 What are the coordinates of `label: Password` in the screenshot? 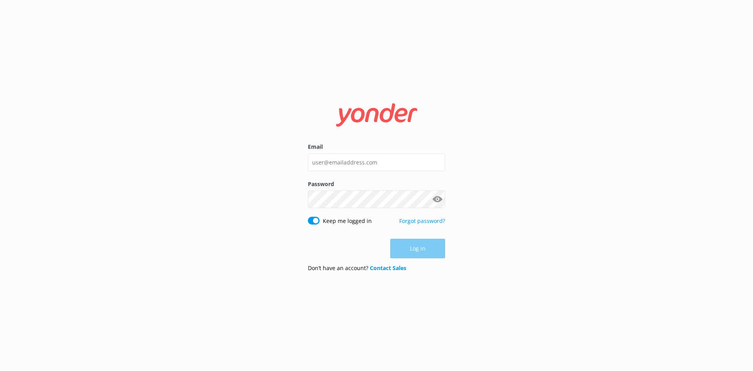 It's located at (377, 184).